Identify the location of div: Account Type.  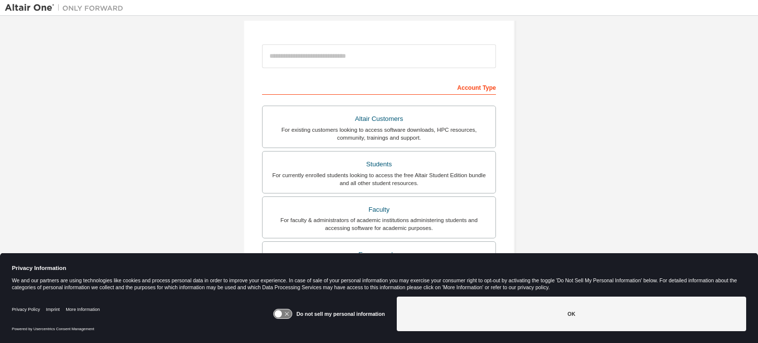
(379, 87).